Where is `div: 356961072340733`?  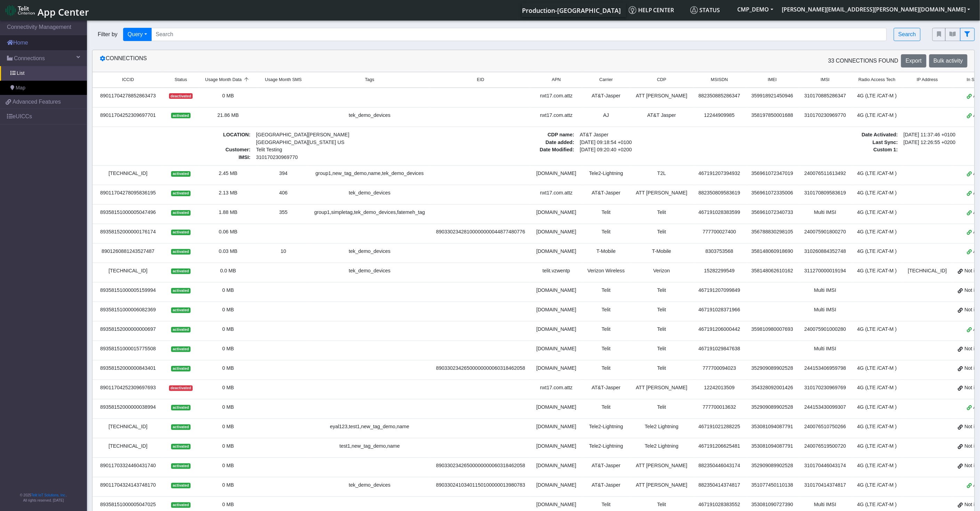
div: 356961072340733 is located at coordinates (773, 213).